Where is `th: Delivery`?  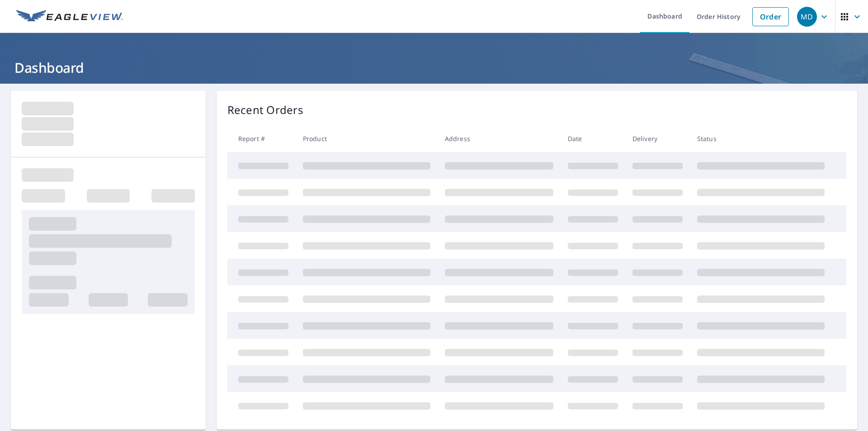
th: Delivery is located at coordinates (657, 139).